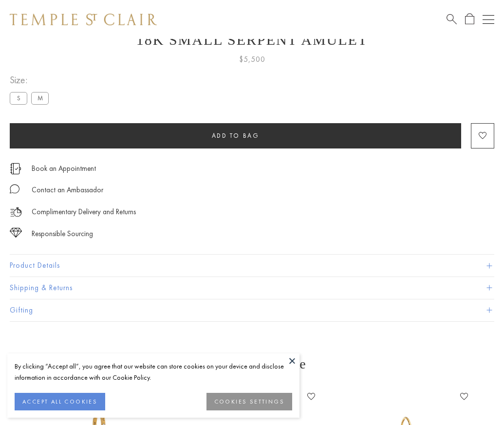  What do you see at coordinates (63, 234) in the screenshot?
I see `div: Responsible Sourcing` at bounding box center [63, 234].